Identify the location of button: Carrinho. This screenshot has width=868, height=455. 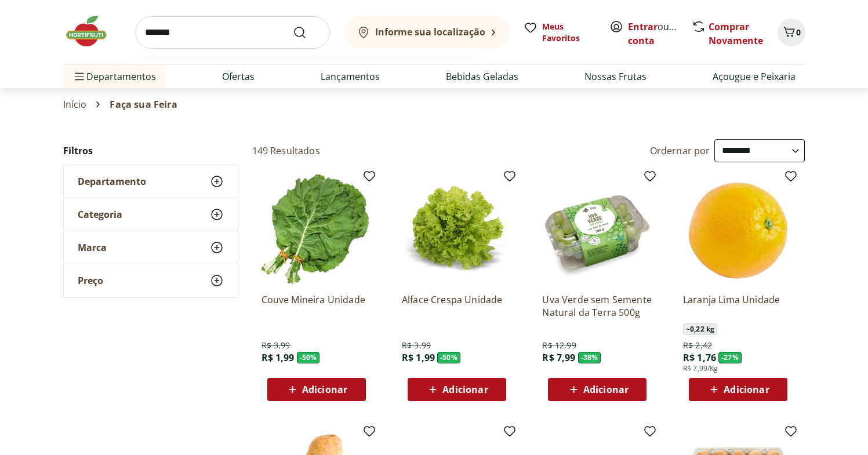
(792, 32).